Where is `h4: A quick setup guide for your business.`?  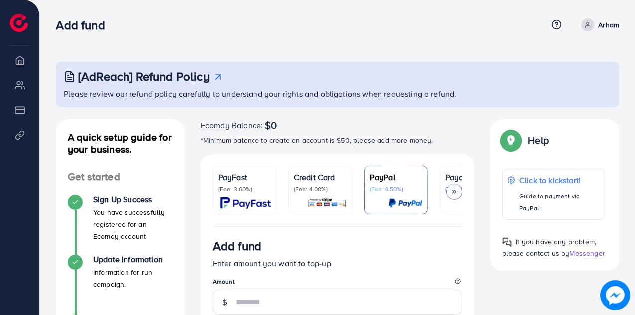 h4: A quick setup guide for your business. is located at coordinates (120, 143).